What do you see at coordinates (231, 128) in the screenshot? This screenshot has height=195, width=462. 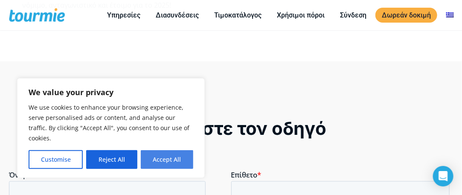 I see `div: Κατεβάστε τον οδηγό` at bounding box center [231, 128].